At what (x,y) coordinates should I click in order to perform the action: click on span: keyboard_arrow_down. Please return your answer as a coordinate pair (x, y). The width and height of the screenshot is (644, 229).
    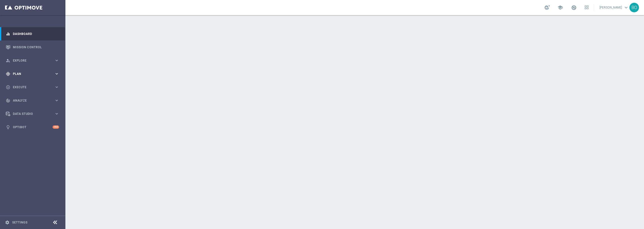
    Looking at the image, I should click on (626, 7).